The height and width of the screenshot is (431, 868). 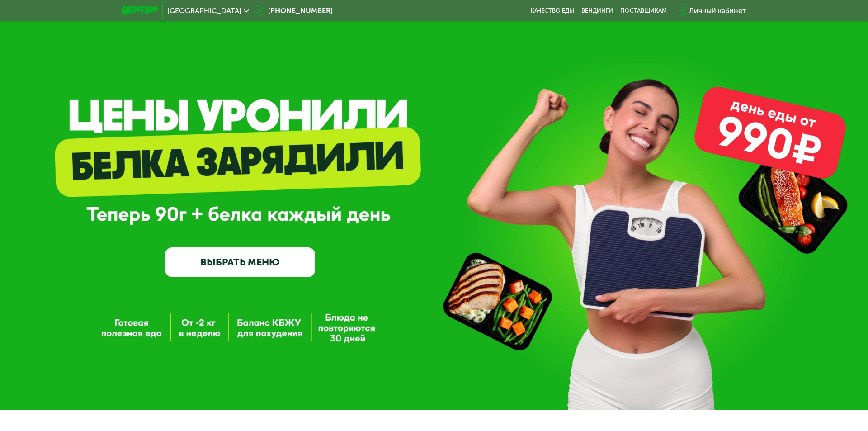 I want to click on a: Вендинги, so click(x=597, y=11).